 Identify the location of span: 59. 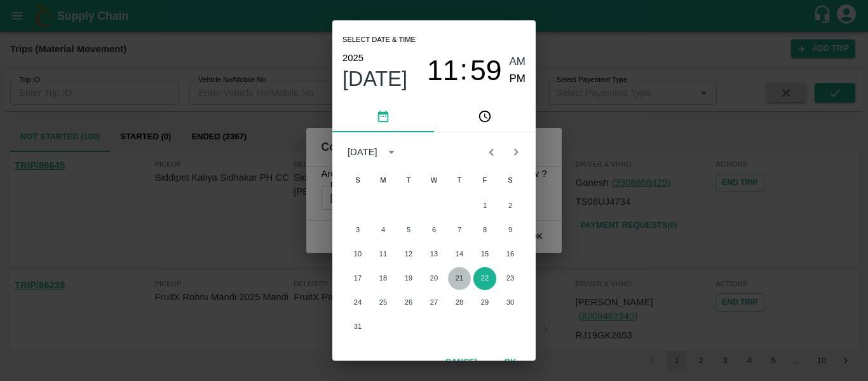
(486, 71).